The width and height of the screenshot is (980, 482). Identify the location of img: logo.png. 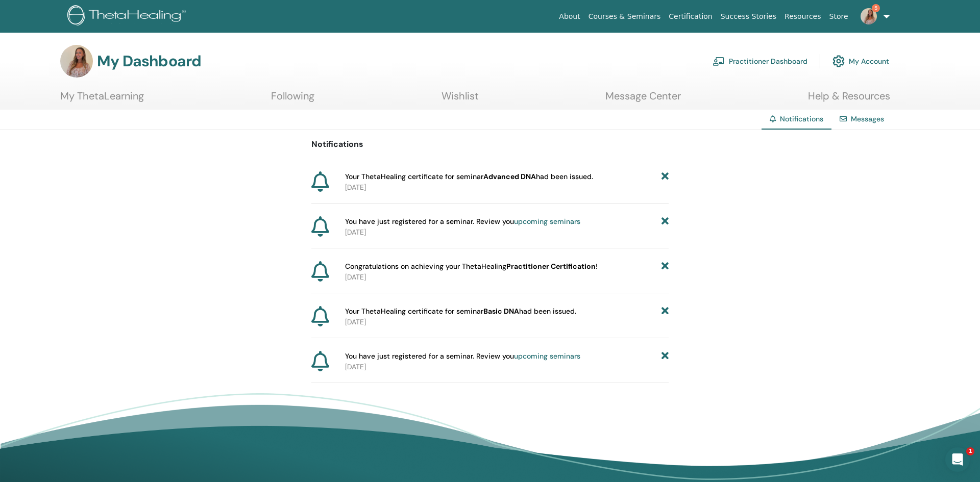
(128, 16).